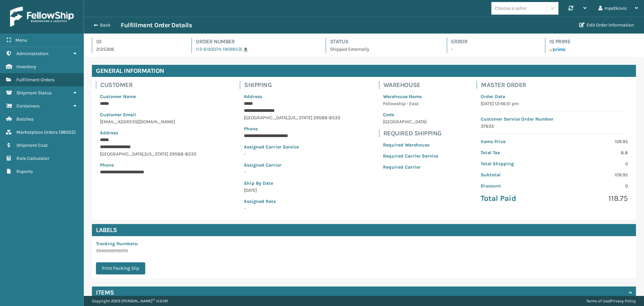 This screenshot has height=306, width=644. Describe the element at coordinates (37, 132) in the screenshot. I see `span: Marketplace Orders` at that location.